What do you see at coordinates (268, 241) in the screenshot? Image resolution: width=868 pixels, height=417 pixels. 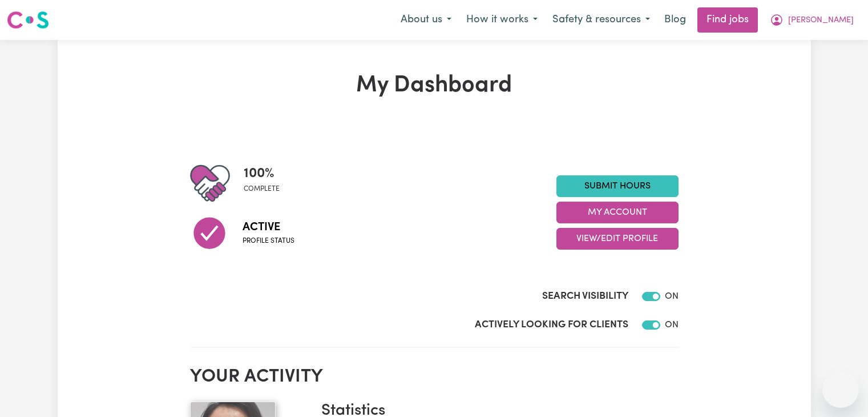 I see `span: Profile status` at bounding box center [268, 241].